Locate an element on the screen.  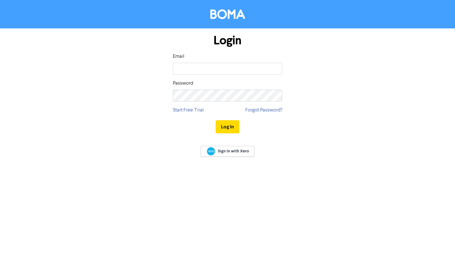
a: Sign In with Xero is located at coordinates (228, 151).